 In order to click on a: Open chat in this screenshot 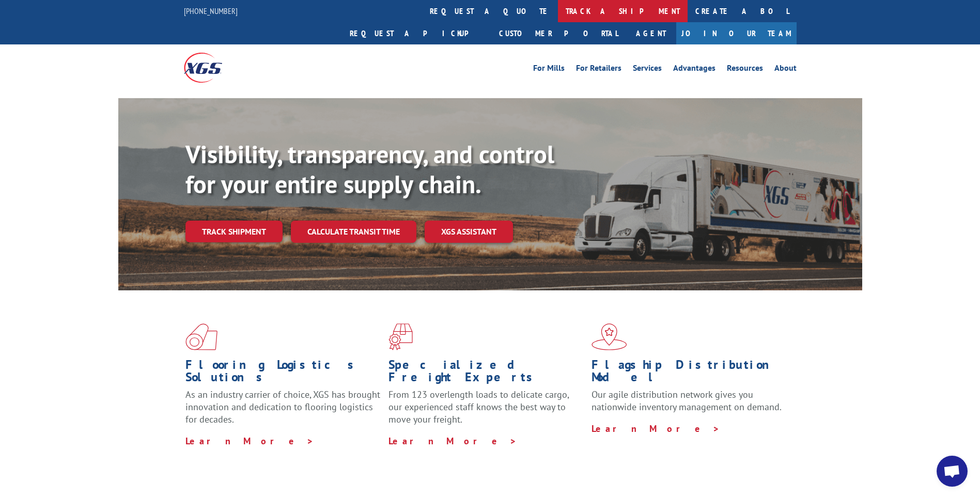, I will do `click(952, 472)`.